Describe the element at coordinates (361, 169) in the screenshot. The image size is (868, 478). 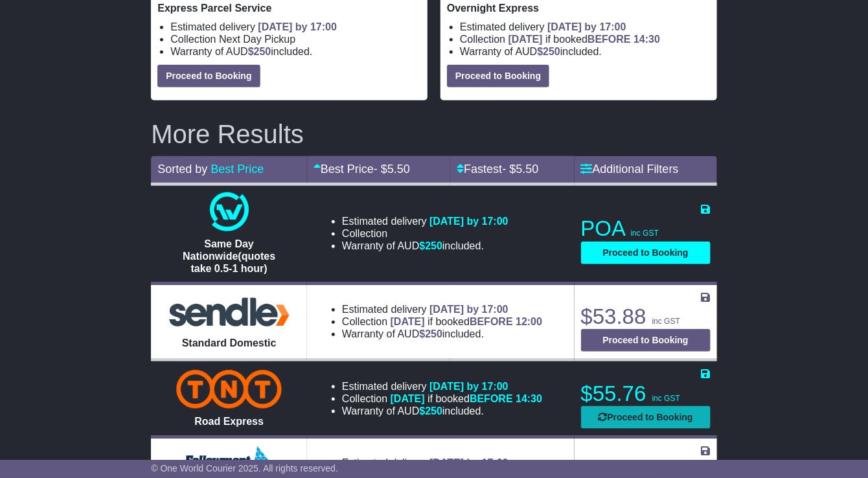
I see `a: Best Price- $5.50` at that location.